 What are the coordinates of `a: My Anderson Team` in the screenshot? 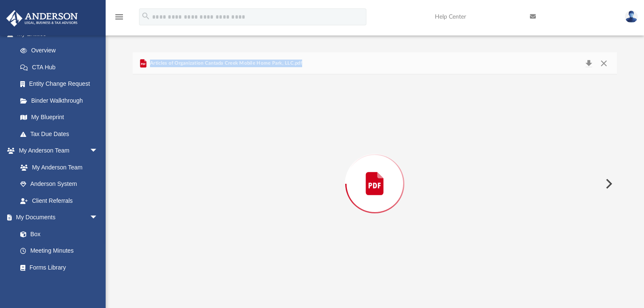 It's located at (57, 167).